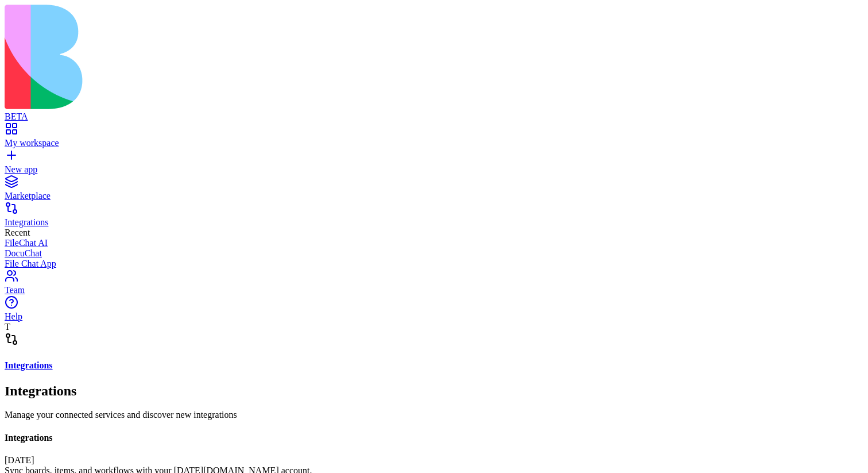  Describe the element at coordinates (7, 326) in the screenshot. I see `span: T` at that location.